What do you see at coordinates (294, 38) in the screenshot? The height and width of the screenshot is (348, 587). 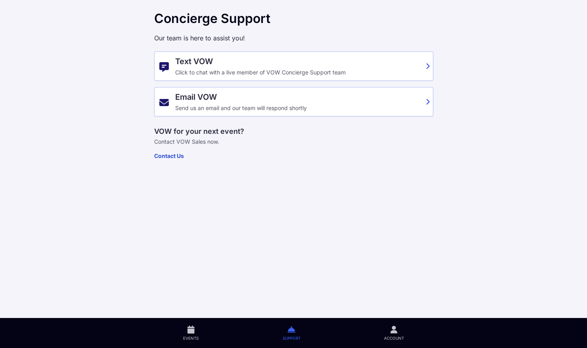 I see `p: Our team is here to assist you!` at bounding box center [294, 38].